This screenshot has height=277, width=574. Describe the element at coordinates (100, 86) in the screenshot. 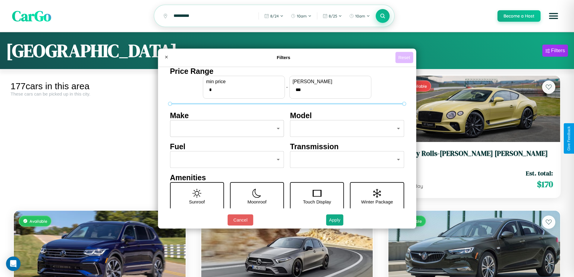

I see `div: 177 cars in this area` at that location.